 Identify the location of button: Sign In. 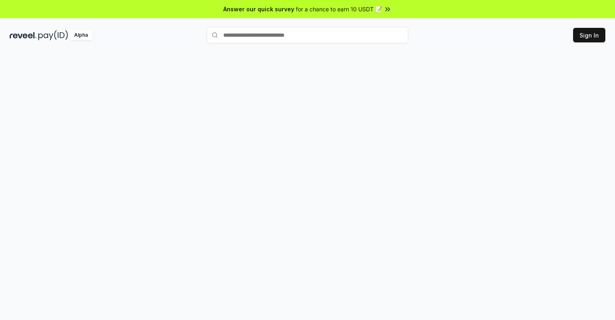
(590, 35).